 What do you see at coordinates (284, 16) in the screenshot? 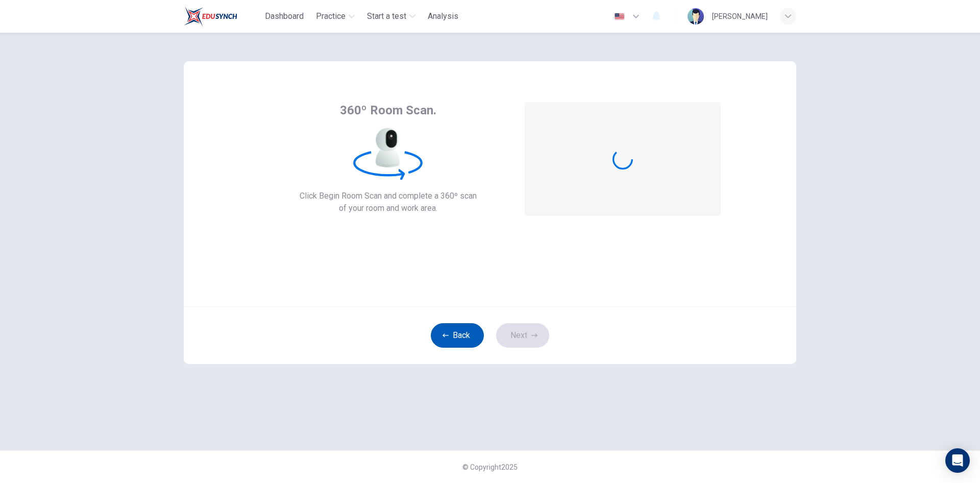
I see `button: Dashboard` at bounding box center [284, 16].